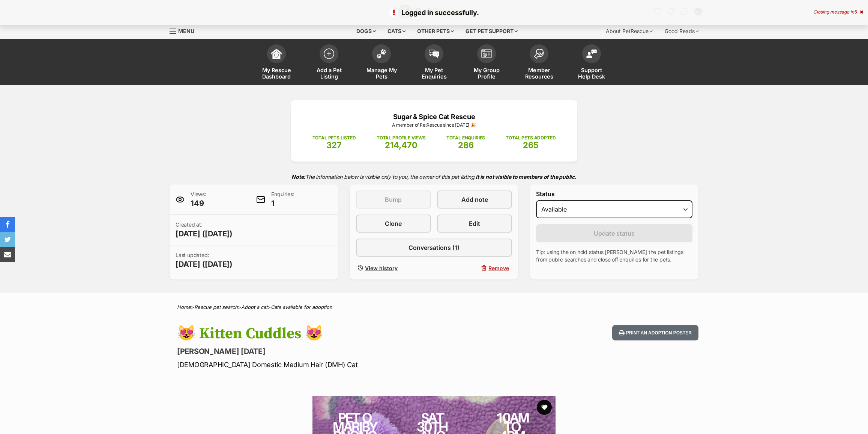 This screenshot has height=434, width=868. What do you see at coordinates (487, 73) in the screenshot?
I see `span: My Group Profile` at bounding box center [487, 73].